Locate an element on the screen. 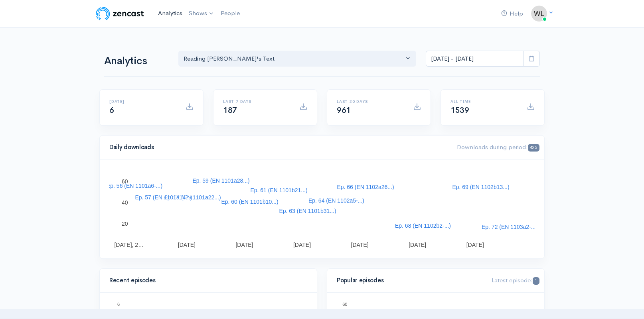 Image resolution: width=644 pixels, height=319 pixels. span: 961 is located at coordinates (343, 110).